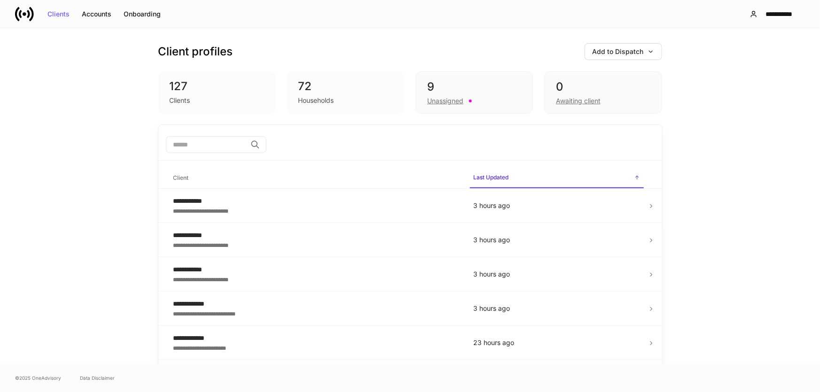 The image size is (820, 392). What do you see at coordinates (623, 52) in the screenshot?
I see `button: Add to Dispatch` at bounding box center [623, 52].